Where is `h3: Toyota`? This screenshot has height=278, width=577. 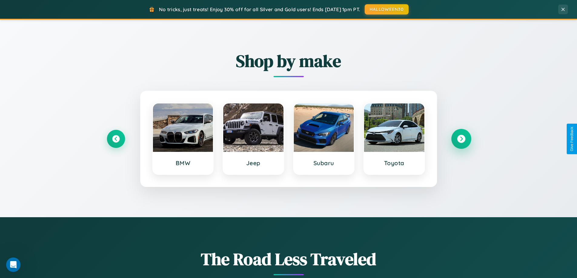
h3: Toyota is located at coordinates (394, 163).